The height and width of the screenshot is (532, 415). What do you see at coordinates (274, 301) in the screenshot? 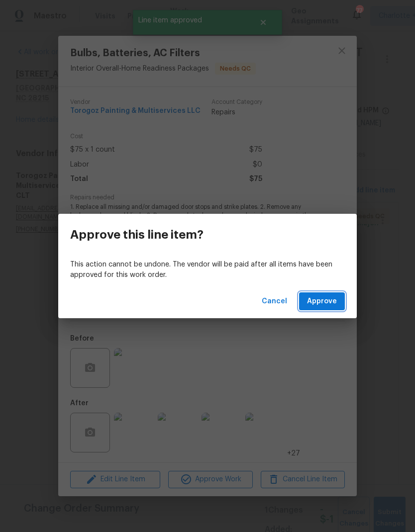
I see `span: Cancel` at bounding box center [274, 301].